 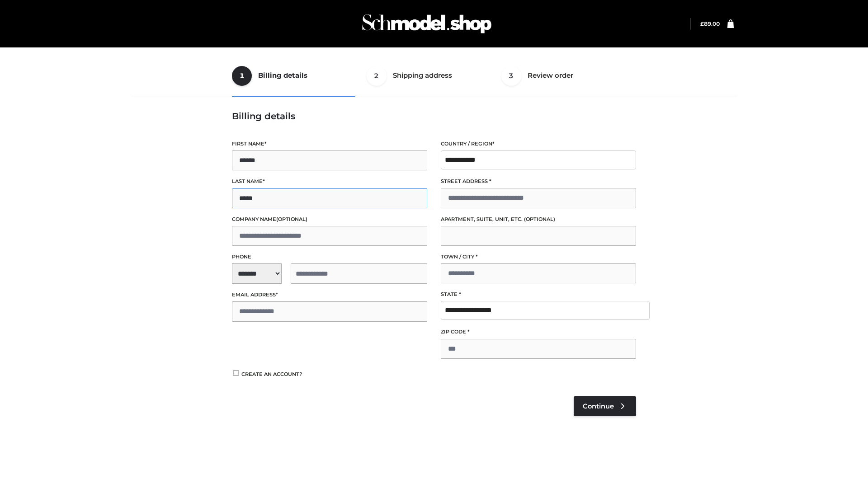 I want to click on label: State, so click(x=538, y=294).